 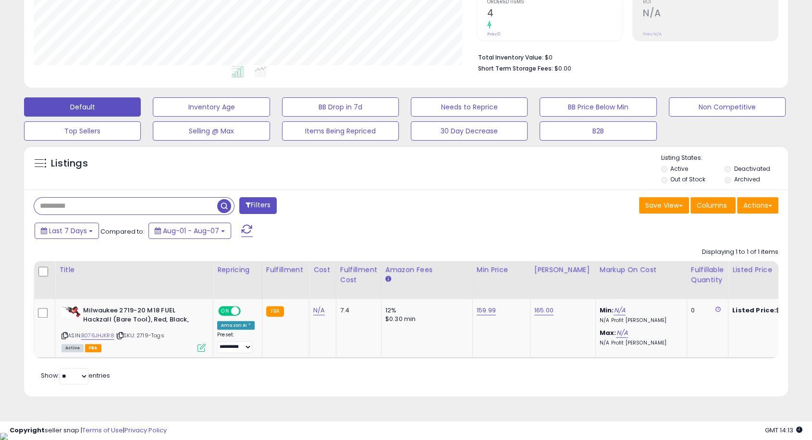 What do you see at coordinates (724, 158) in the screenshot?
I see `p: Listing States:` at bounding box center [724, 158].